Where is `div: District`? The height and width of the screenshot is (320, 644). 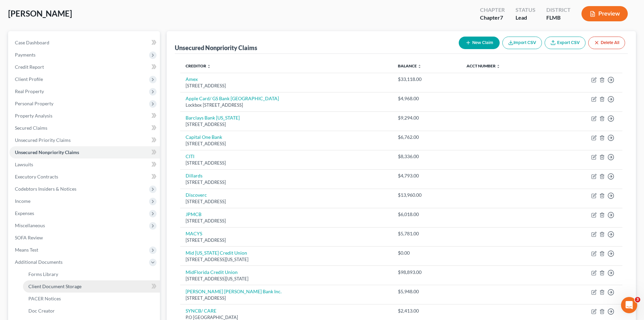
div: District is located at coordinates (559, 10).